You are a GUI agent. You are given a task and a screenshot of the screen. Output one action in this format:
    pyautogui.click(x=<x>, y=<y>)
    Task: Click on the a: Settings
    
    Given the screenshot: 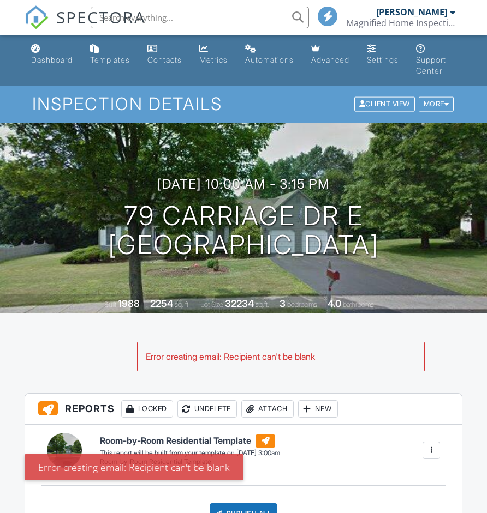 What is the action you would take?
    pyautogui.click(x=382, y=55)
    